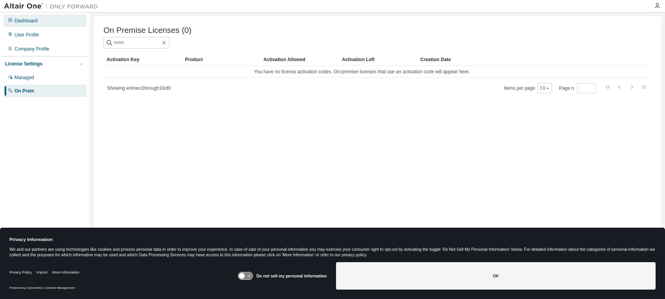  What do you see at coordinates (26, 21) in the screenshot?
I see `div: Dashboard` at bounding box center [26, 21].